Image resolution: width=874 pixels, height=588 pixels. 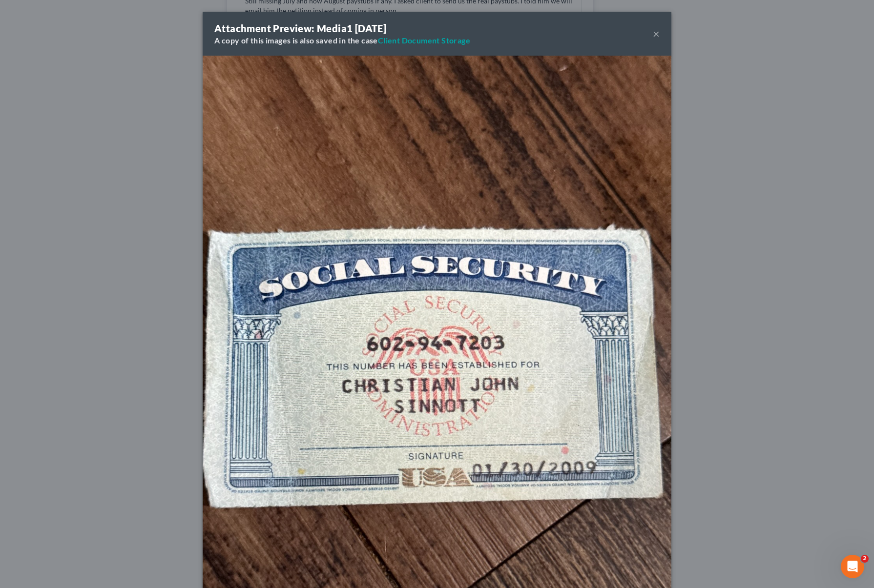 I want to click on span: 2, so click(x=864, y=559).